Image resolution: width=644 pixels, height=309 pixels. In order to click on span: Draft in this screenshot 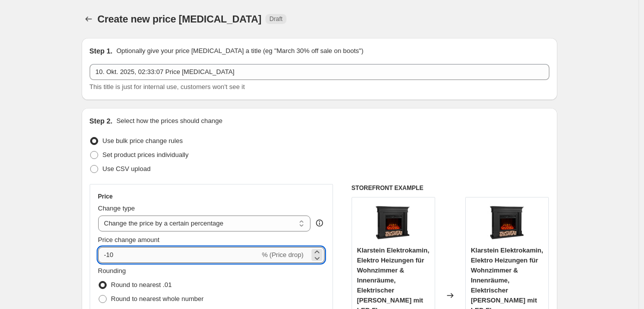, I will do `click(276, 19)`.